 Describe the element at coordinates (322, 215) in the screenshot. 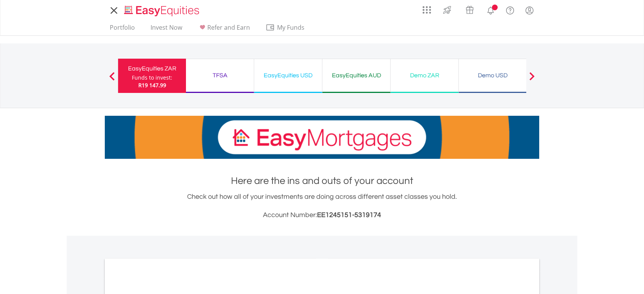

I see `h3: Account Number:` at that location.